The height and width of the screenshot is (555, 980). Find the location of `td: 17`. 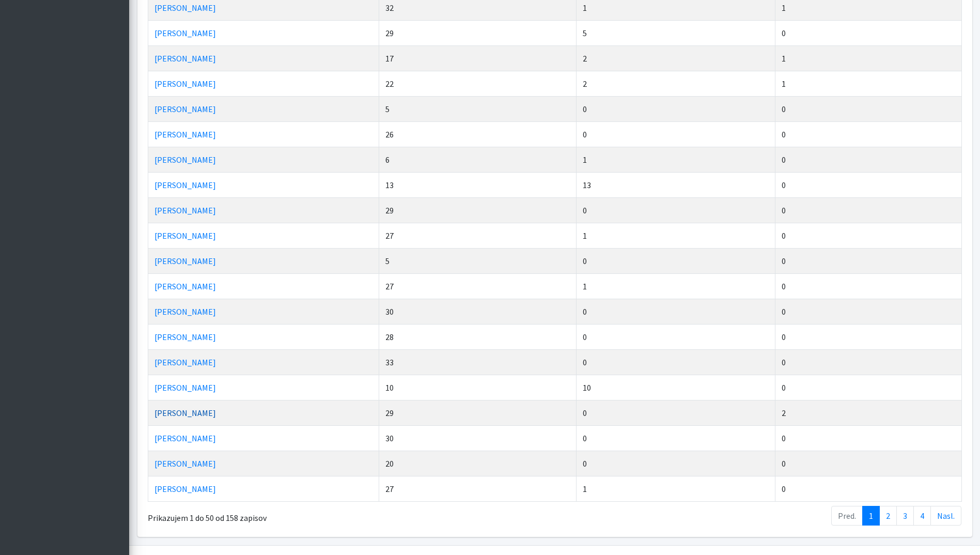

td: 17 is located at coordinates (478, 58).